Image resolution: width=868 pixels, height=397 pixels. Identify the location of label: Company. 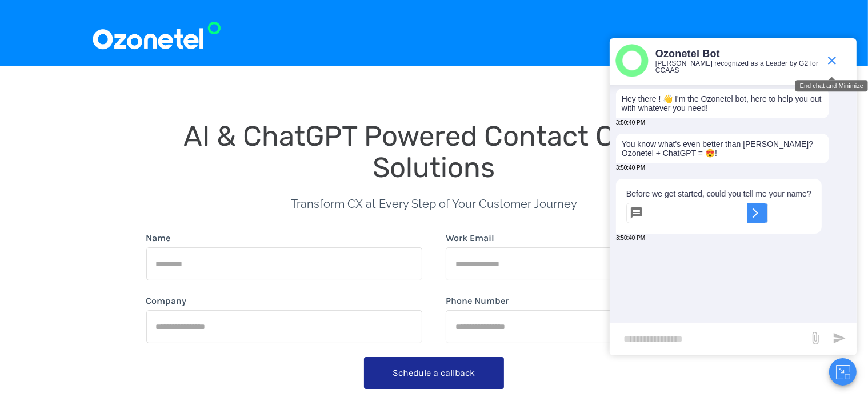
(167, 301).